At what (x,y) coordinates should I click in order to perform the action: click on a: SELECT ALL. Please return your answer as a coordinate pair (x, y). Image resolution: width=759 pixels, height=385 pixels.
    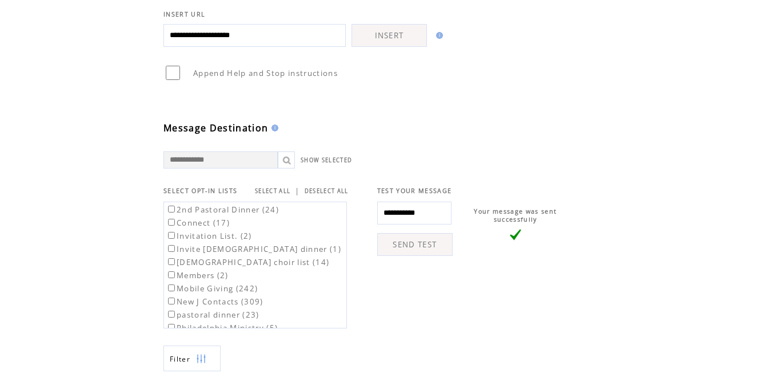
    Looking at the image, I should click on (273, 191).